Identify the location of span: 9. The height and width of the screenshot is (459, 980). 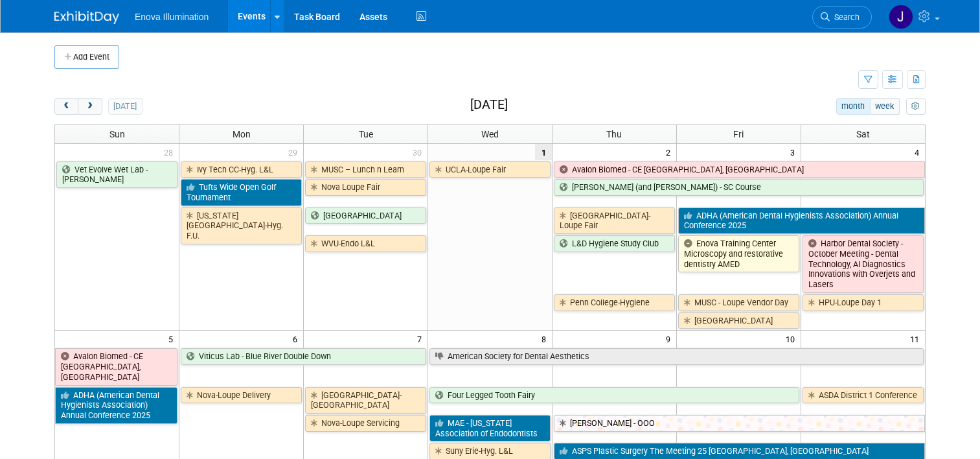
(671, 338).